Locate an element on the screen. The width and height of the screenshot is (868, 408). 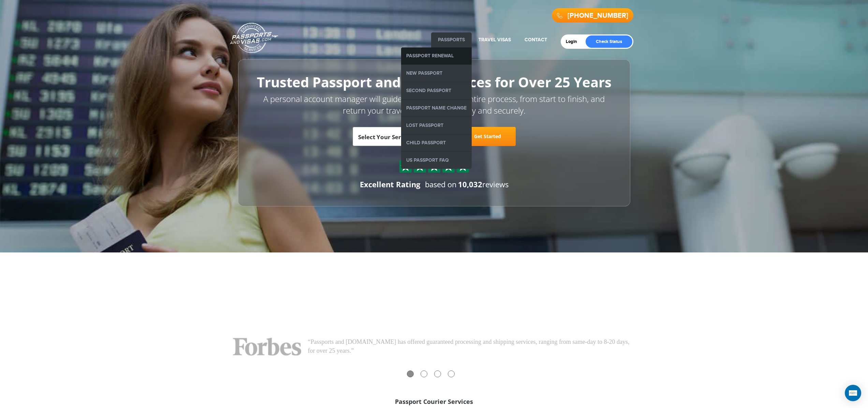
a: Check Status is located at coordinates (609, 42).